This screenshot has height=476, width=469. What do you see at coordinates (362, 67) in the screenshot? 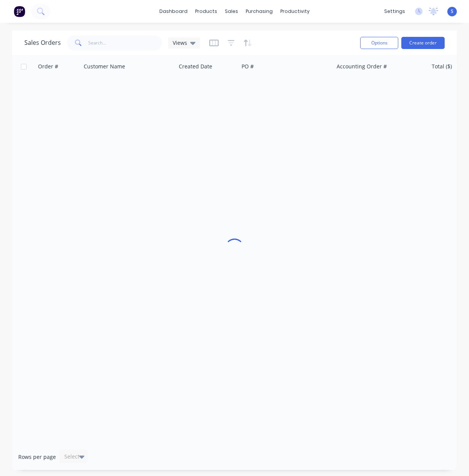
I see `div: Accounting Order #` at bounding box center [362, 67].